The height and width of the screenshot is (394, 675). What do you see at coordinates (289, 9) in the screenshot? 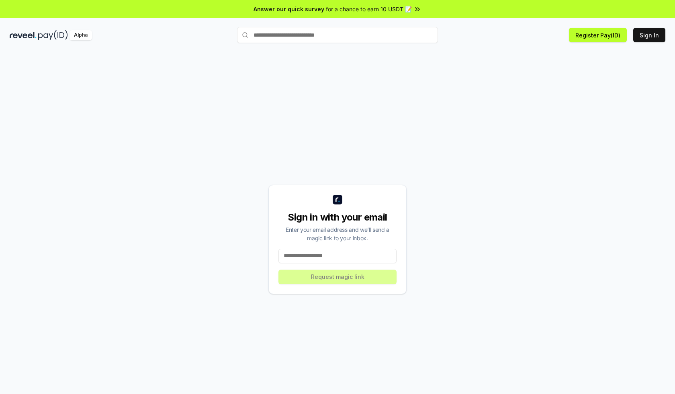
I see `span: Answer our quick survey` at bounding box center [289, 9].